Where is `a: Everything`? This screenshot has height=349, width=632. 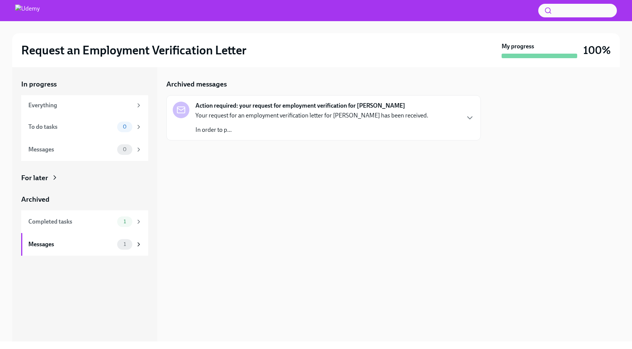 a: Everything is located at coordinates (85, 105).